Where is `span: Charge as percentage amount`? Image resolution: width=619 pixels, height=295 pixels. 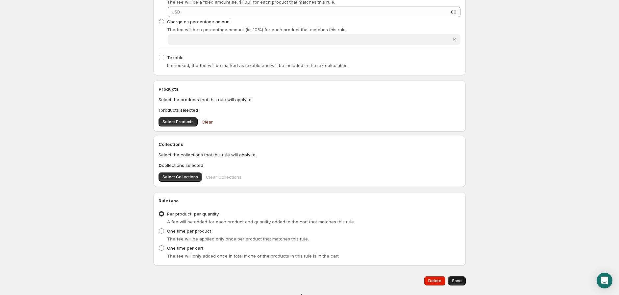
span: Charge as percentage amount is located at coordinates (199, 22).